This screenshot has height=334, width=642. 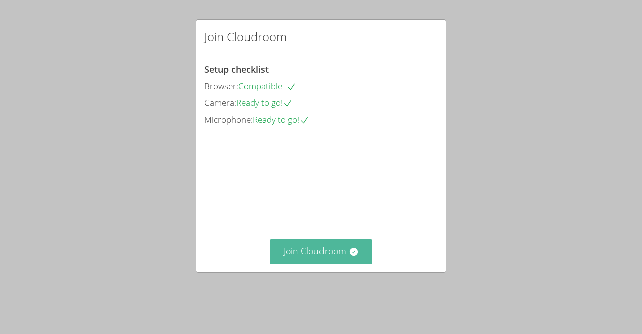 I want to click on h2: Join Cloudroom, so click(x=245, y=37).